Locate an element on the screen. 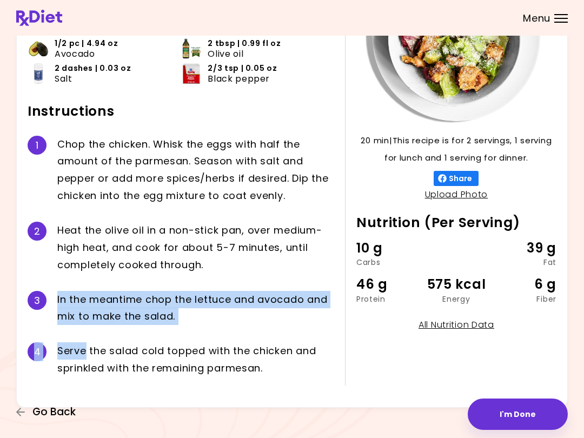 Image resolution: width=584 pixels, height=438 pixels. button: Share is located at coordinates (456, 178).